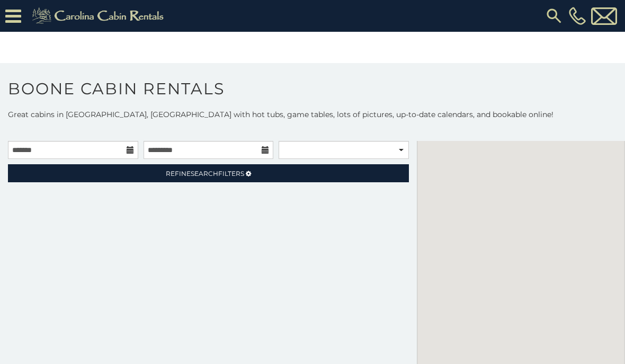  Describe the element at coordinates (208, 173) in the screenshot. I see `a: RefineSearchFilters` at that location.